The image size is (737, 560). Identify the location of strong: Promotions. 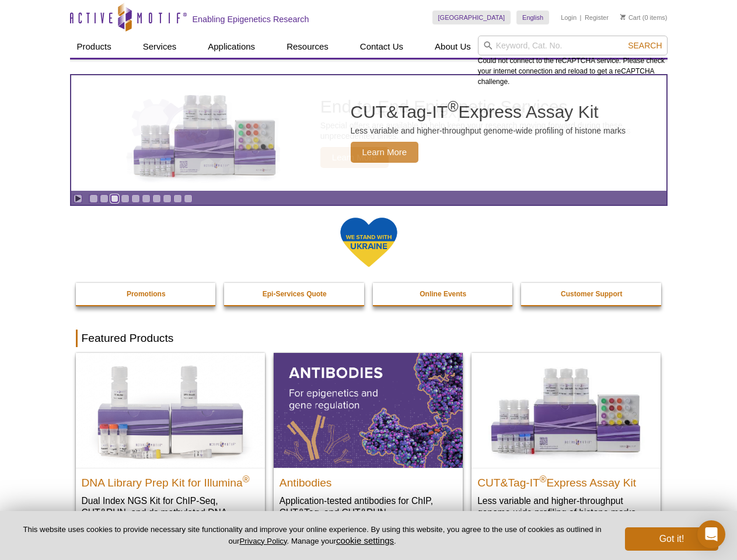
(146, 294).